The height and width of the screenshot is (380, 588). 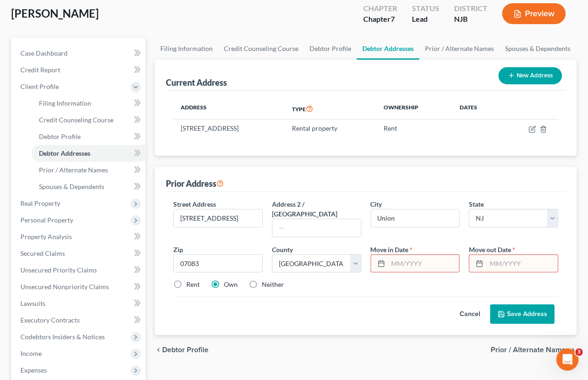 What do you see at coordinates (231, 284) in the screenshot?
I see `label: Own` at bounding box center [231, 284].